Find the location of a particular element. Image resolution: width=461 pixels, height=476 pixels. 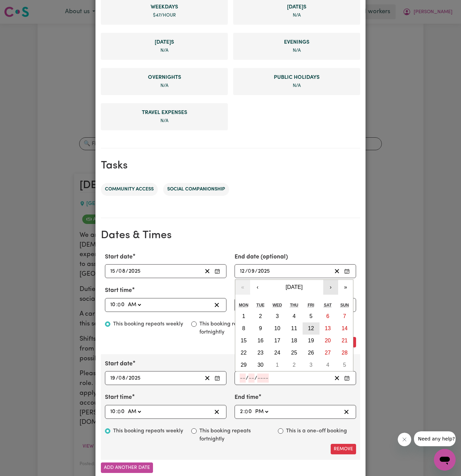

span: $ 47 /hour is located at coordinates (164, 15).